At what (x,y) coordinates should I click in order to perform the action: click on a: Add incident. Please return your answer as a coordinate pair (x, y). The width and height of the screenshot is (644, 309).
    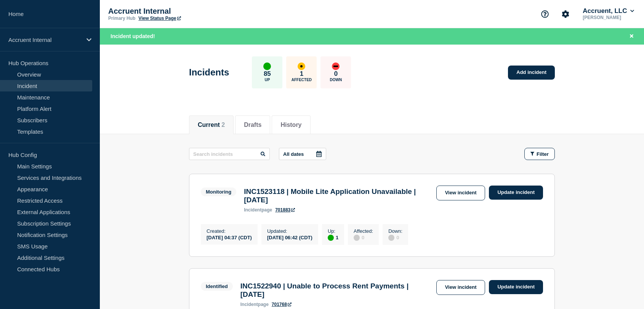
    Looking at the image, I should click on (531, 73).